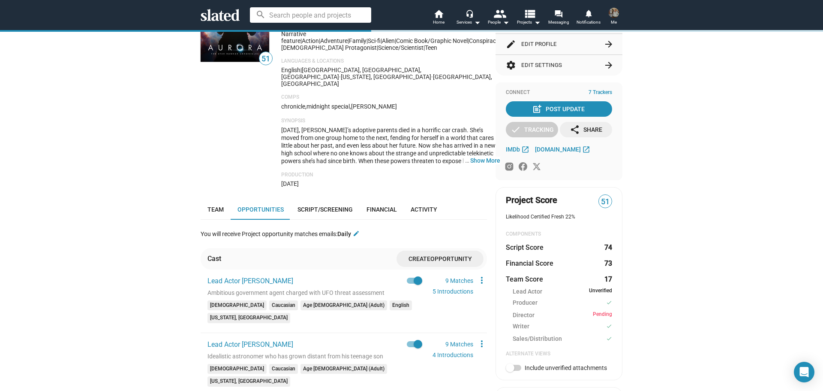  Describe the element at coordinates (356, 233) in the screenshot. I see `mat-icon: edit` at that location.